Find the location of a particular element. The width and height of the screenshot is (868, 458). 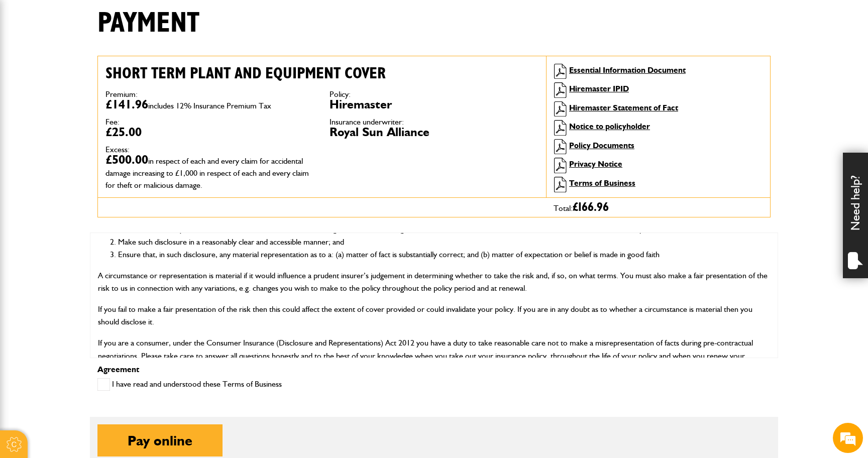

li: Make such disclosure in a reasonably clear and accessible manner; and is located at coordinates (444, 242).